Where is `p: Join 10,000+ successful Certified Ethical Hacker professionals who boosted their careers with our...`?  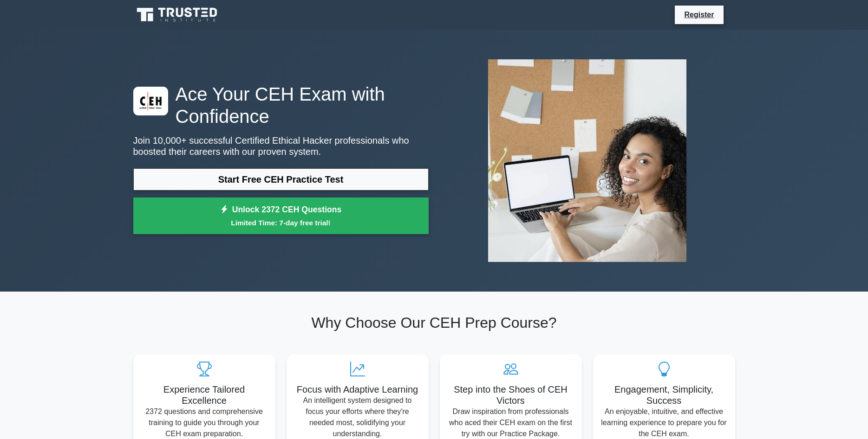 p: Join 10,000+ successful Certified Ethical Hacker professionals who boosted their careers with our... is located at coordinates (281, 146).